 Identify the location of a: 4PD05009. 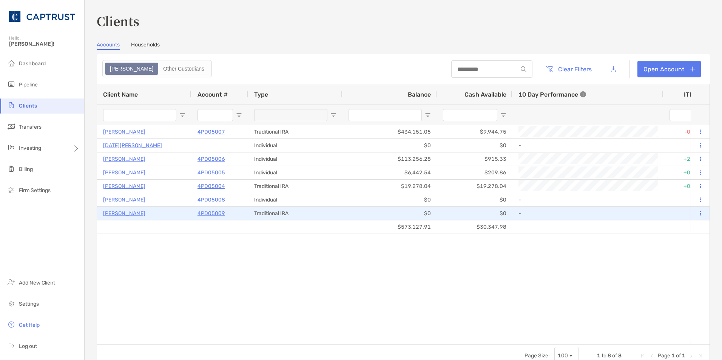
(211, 213).